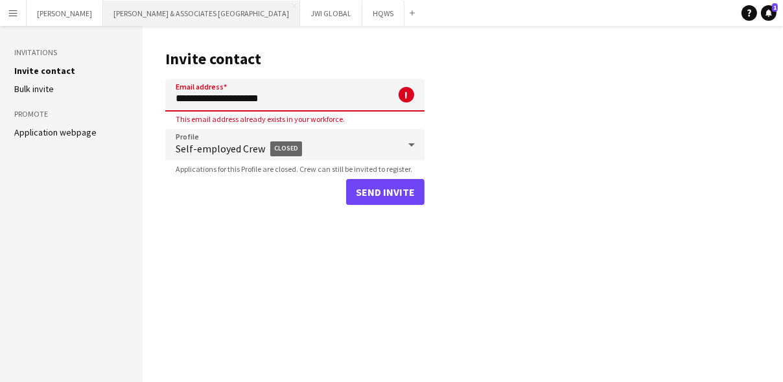  Describe the element at coordinates (55, 132) in the screenshot. I see `a: Application webpage` at that location.